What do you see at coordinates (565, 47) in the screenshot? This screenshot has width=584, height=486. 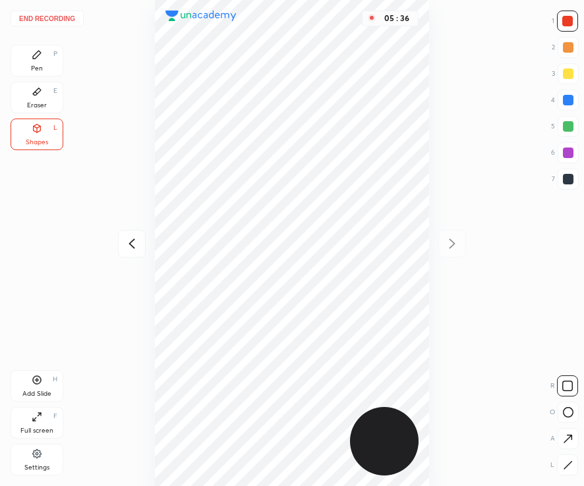 I see `div: 2` at bounding box center [565, 47].